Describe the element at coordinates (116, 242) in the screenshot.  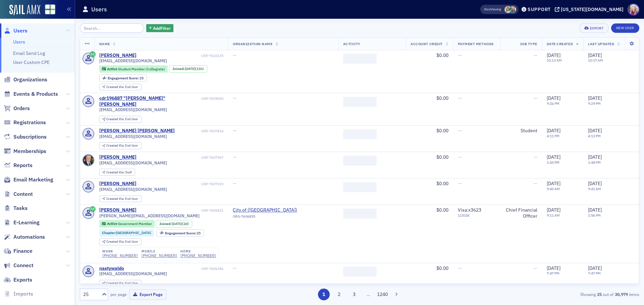
I see `span: Created Via :` at that location.